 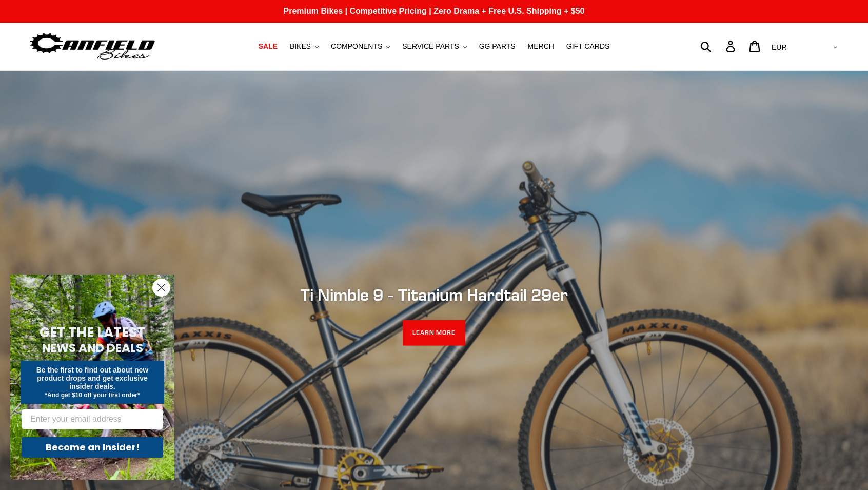 What do you see at coordinates (92, 447) in the screenshot?
I see `button: Become an Insider!` at bounding box center [92, 447].